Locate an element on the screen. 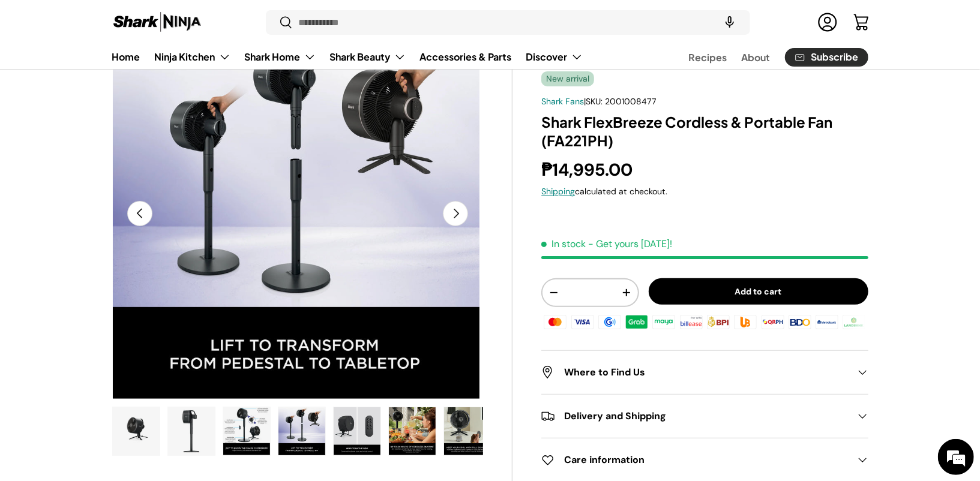  img: bpi is located at coordinates (718, 322).